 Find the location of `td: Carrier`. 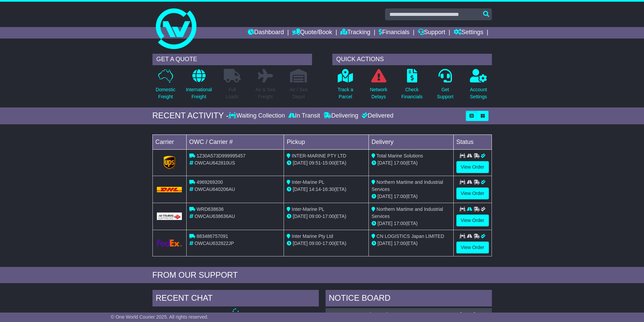

td: Carrier is located at coordinates (169, 142).